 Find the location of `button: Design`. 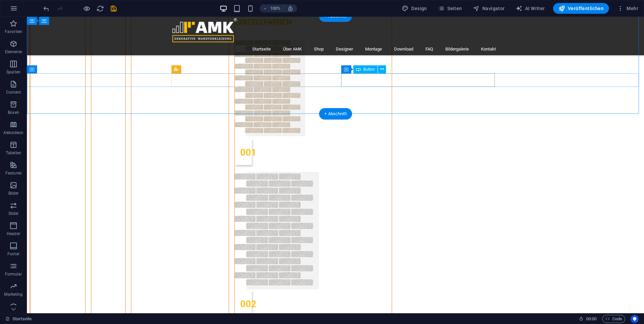

button: Design is located at coordinates (414, 8).